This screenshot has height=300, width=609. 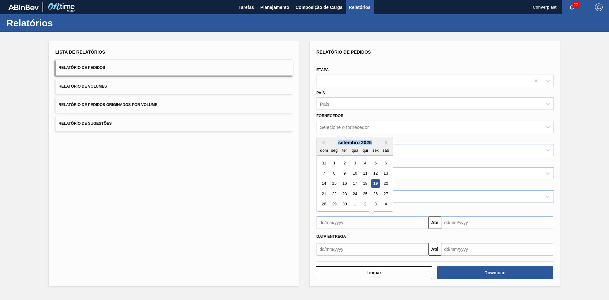 I want to click on button: Relatório de Sugestões, so click(x=174, y=123).